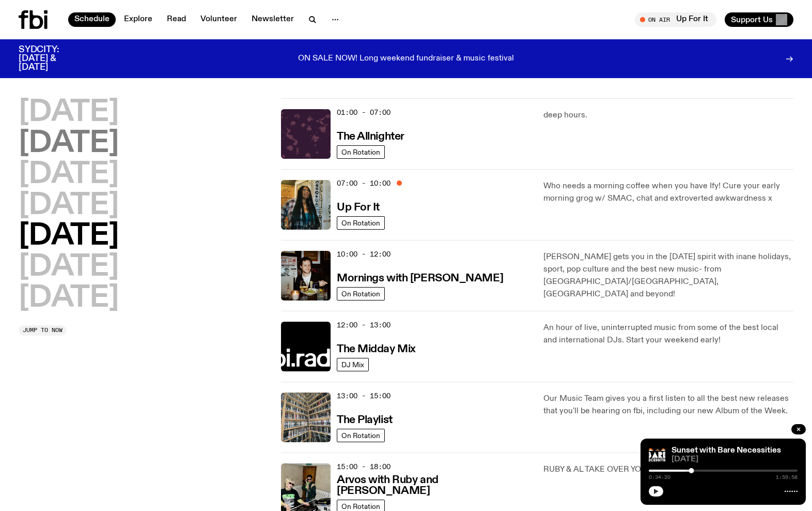 Image resolution: width=812 pixels, height=511 pixels. Describe the element at coordinates (376, 349) in the screenshot. I see `h3: The Midday Mix` at that location.